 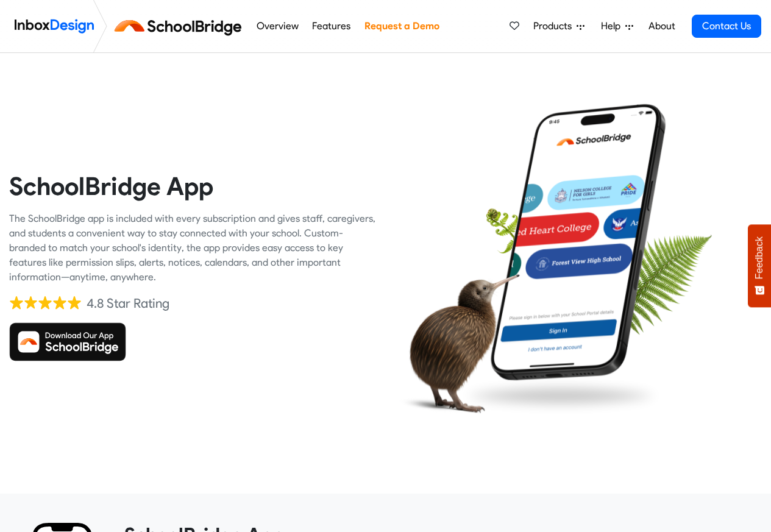 What do you see at coordinates (277, 26) in the screenshot?
I see `a: Overview` at bounding box center [277, 26].